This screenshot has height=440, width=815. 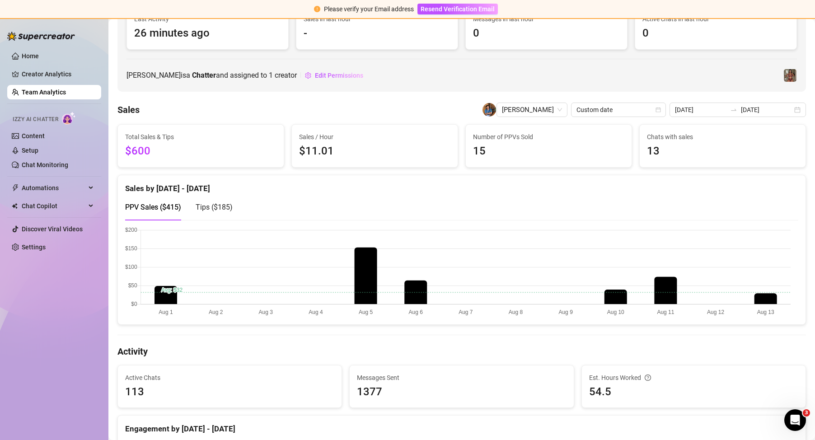 What do you see at coordinates (229, 378) in the screenshot?
I see `span: Active Chats` at bounding box center [229, 378].